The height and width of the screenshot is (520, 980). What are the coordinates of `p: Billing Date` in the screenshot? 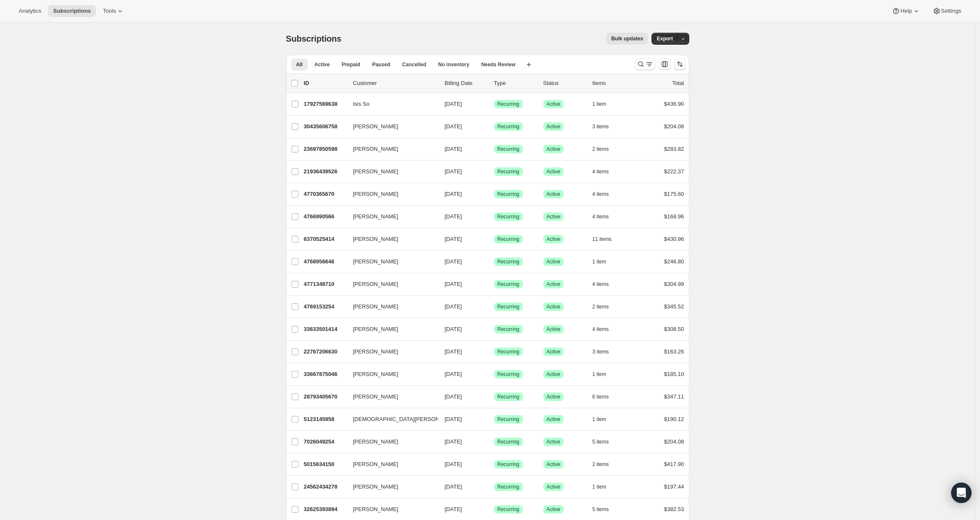 It's located at (466, 83).